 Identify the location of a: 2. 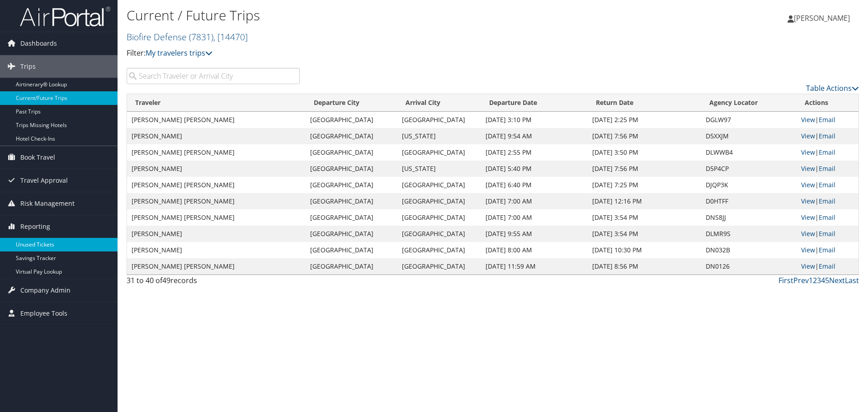
(814, 280).